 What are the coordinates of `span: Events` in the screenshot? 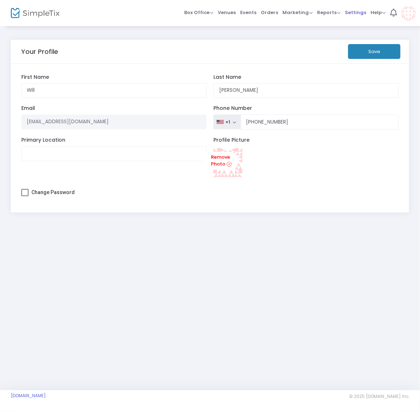 It's located at (248, 12).